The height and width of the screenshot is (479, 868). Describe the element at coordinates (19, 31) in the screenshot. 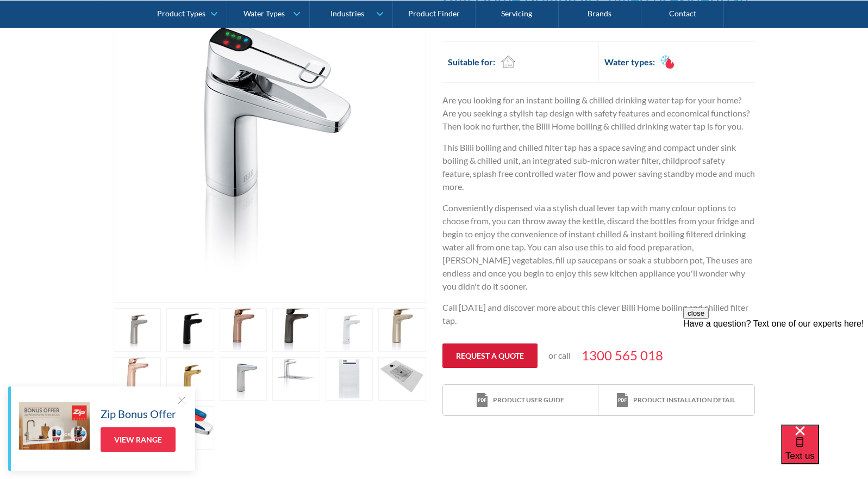

I see `span: Text us` at that location.